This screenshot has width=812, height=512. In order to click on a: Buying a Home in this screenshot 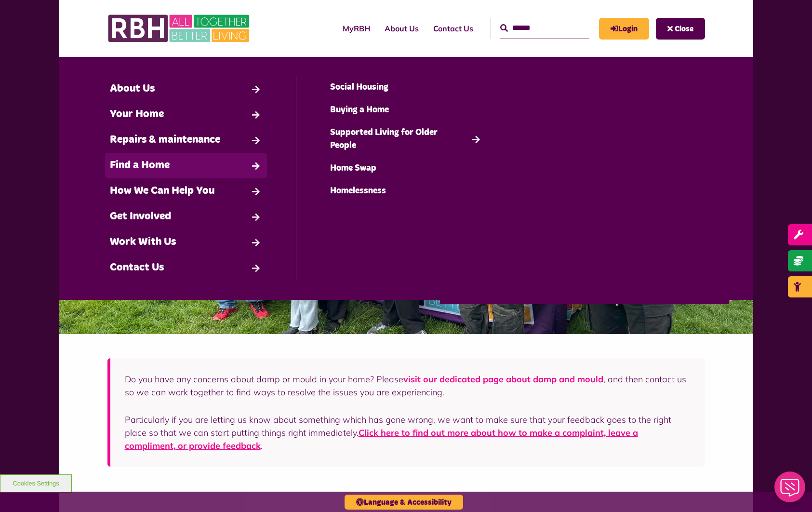, I will do `click(406, 110)`.